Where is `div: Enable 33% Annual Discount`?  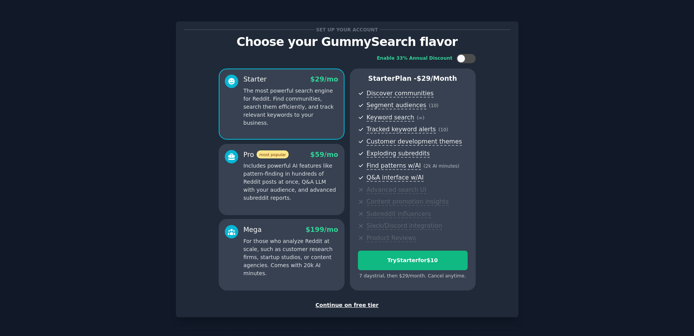 div: Enable 33% Annual Discount is located at coordinates (415, 59).